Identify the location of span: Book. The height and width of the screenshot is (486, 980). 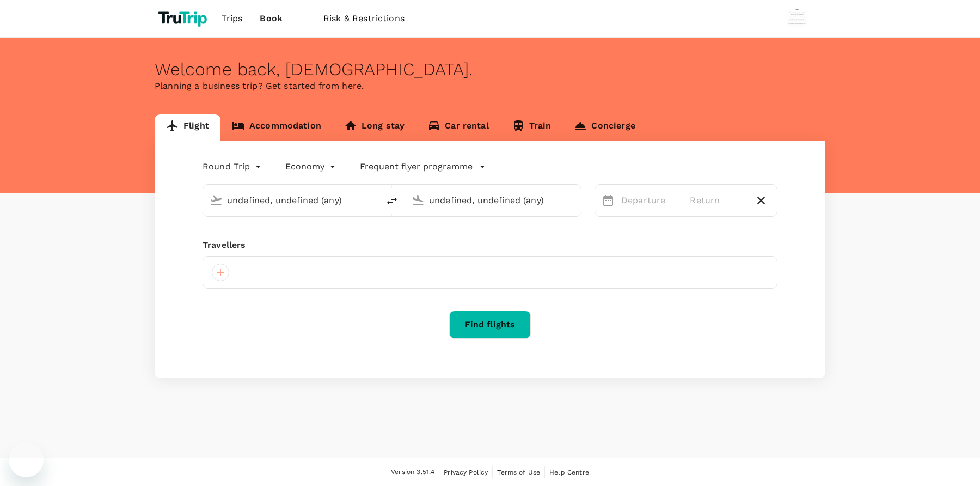
(271, 18).